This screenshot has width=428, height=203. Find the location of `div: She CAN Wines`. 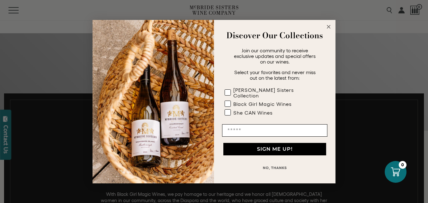

div: She CAN Wines is located at coordinates (253, 113).